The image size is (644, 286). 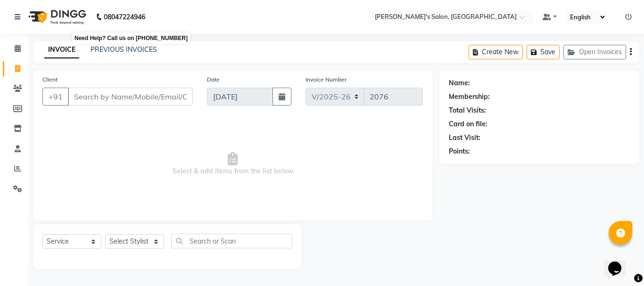 I want to click on label: Invoice Number, so click(x=326, y=80).